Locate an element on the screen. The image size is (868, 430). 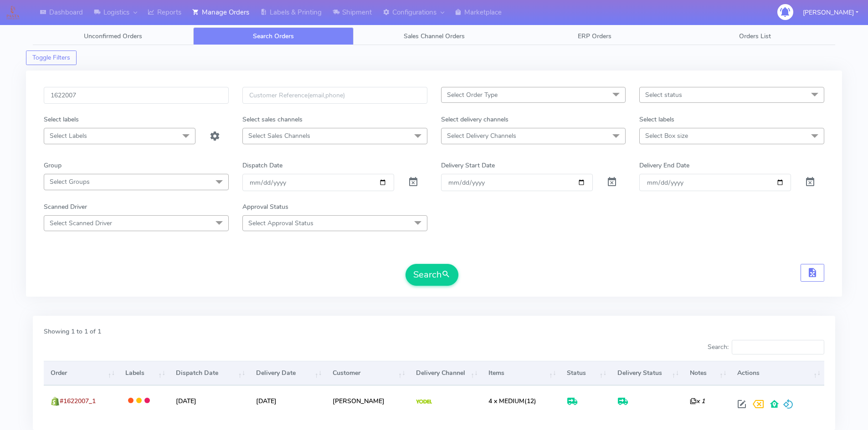
label: Approval Status is located at coordinates (266, 207).